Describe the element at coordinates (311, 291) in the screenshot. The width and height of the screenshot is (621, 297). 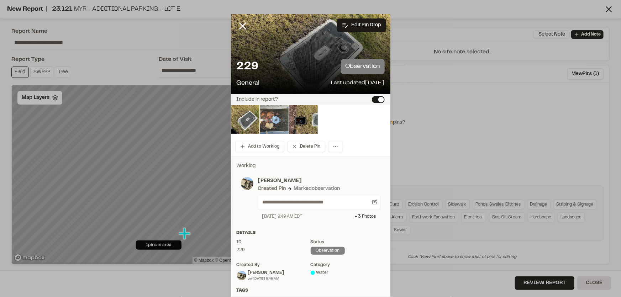
I see `div: Tags` at that location.